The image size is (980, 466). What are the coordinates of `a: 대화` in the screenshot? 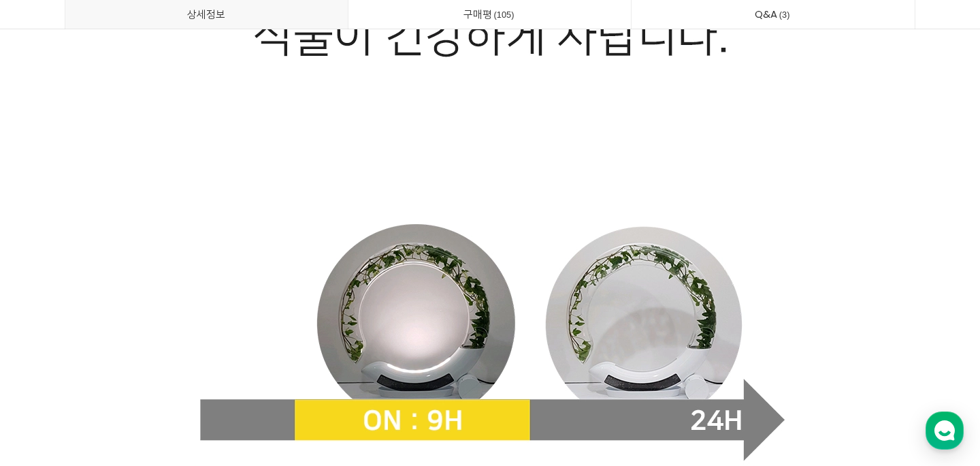 It's located at (133, 370).